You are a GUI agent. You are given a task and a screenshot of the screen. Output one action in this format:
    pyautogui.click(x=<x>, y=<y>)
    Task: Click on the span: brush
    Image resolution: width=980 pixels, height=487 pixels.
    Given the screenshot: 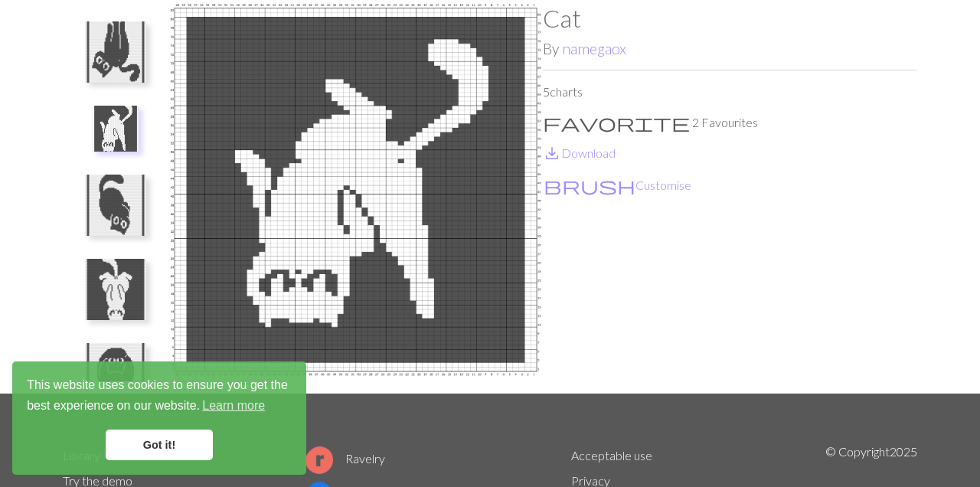 What is the action you would take?
    pyautogui.click(x=590, y=185)
    